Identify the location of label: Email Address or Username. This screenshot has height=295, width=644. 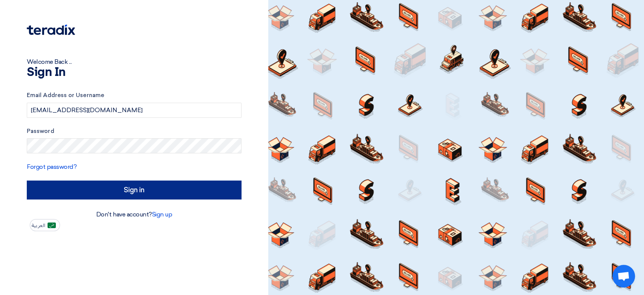
(134, 95).